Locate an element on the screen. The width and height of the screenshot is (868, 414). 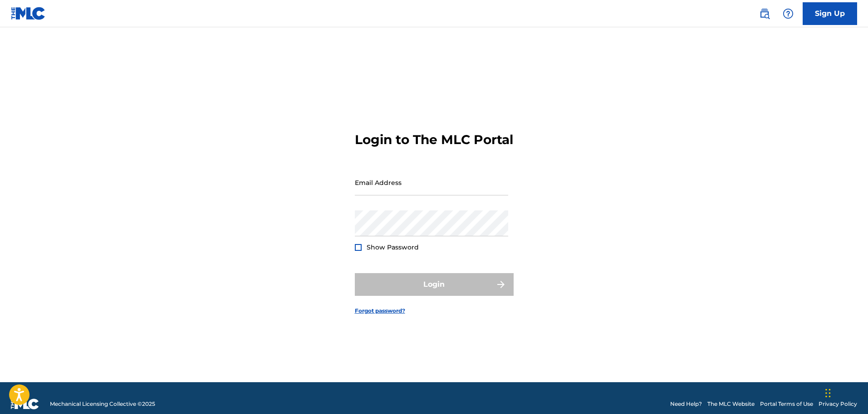
h3: Login to The MLC Portal is located at coordinates (434, 140).